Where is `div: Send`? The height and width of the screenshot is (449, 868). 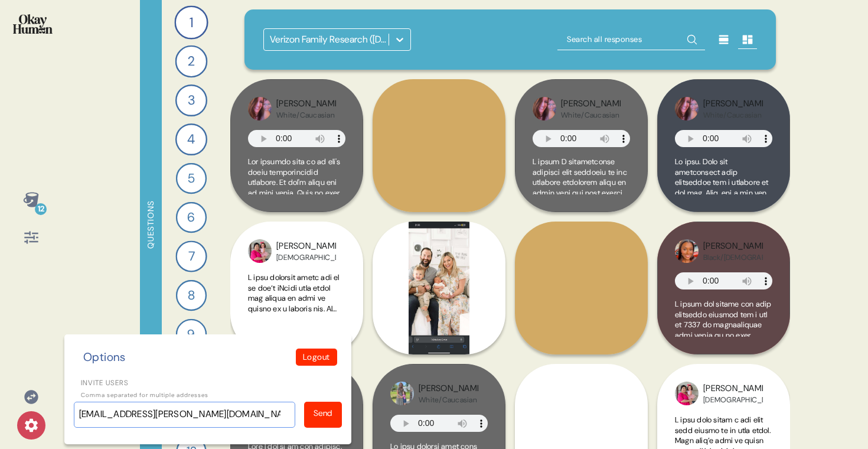
div: Send is located at coordinates (323, 413).